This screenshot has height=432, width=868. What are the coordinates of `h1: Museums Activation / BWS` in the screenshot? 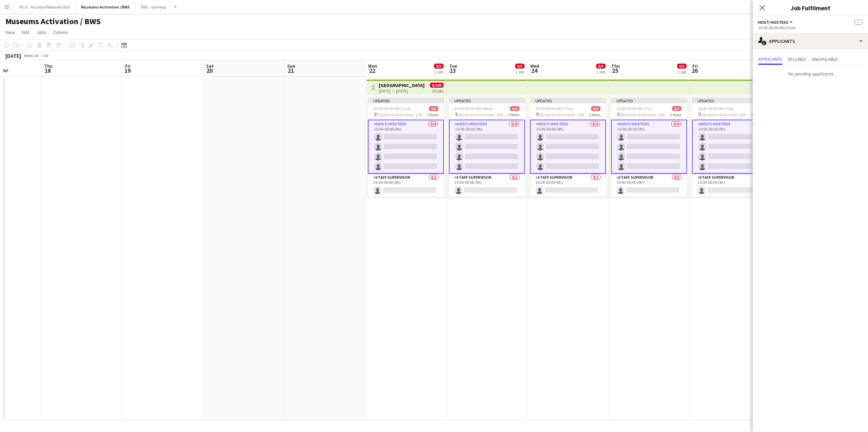 It's located at (53, 21).